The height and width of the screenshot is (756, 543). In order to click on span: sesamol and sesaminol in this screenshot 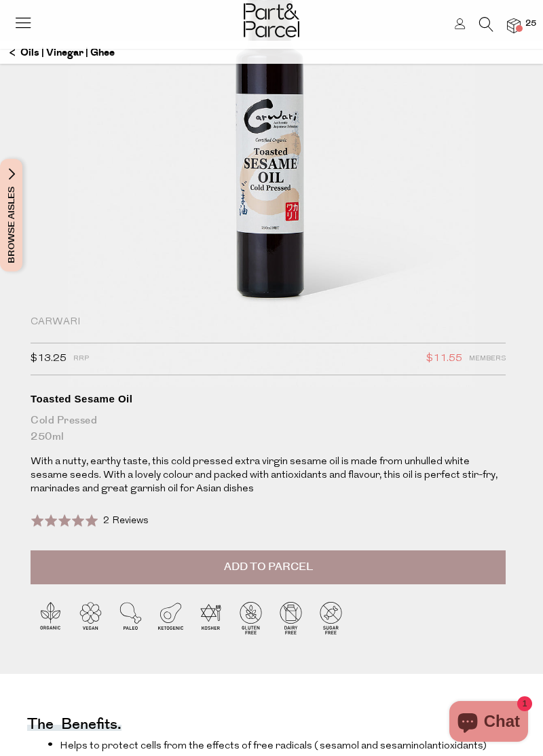, I will do `click(374, 746)`.